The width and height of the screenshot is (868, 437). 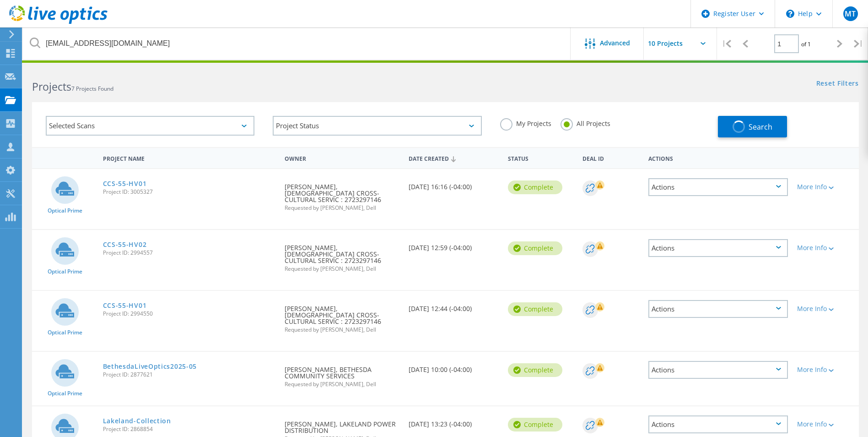 What do you see at coordinates (611, 158) in the screenshot?
I see `div: Deal Id` at bounding box center [611, 158].